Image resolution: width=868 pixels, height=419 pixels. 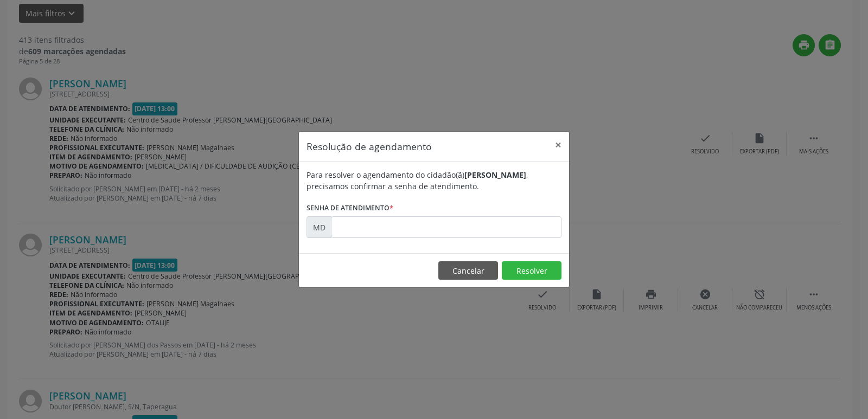 What do you see at coordinates (319, 227) in the screenshot?
I see `div: MD` at bounding box center [319, 227].